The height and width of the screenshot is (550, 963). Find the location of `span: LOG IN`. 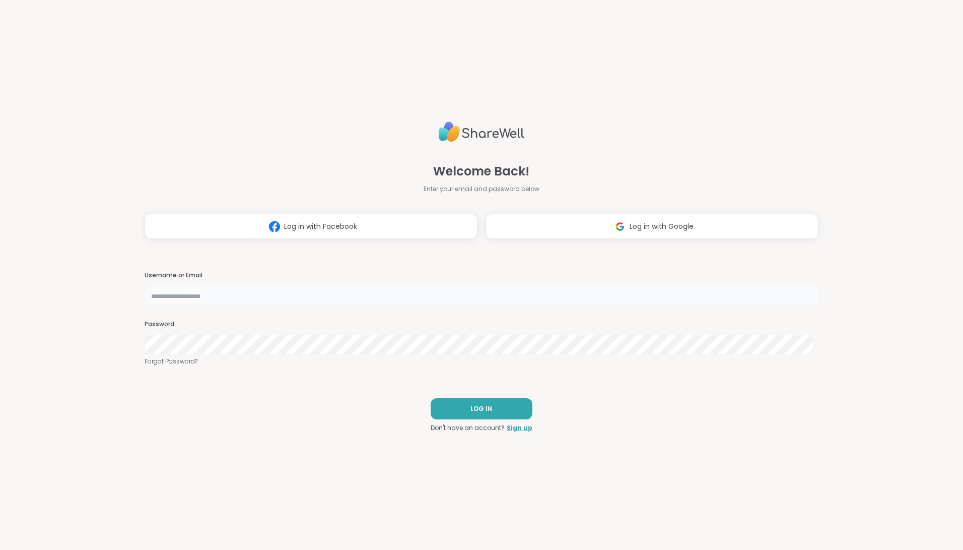

span: LOG IN is located at coordinates (481, 409).